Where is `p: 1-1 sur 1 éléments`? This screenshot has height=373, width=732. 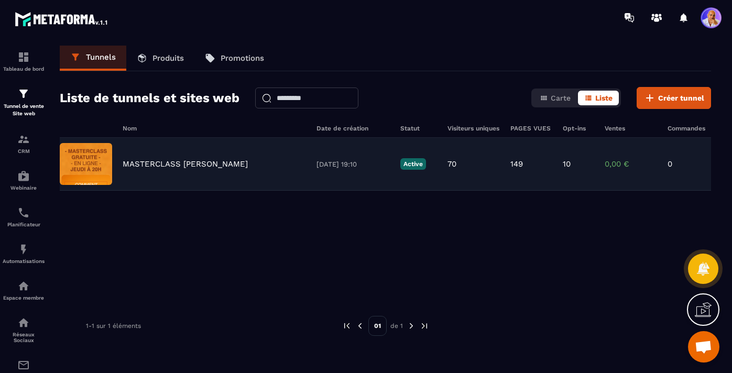 p: 1-1 sur 1 éléments is located at coordinates (113, 326).